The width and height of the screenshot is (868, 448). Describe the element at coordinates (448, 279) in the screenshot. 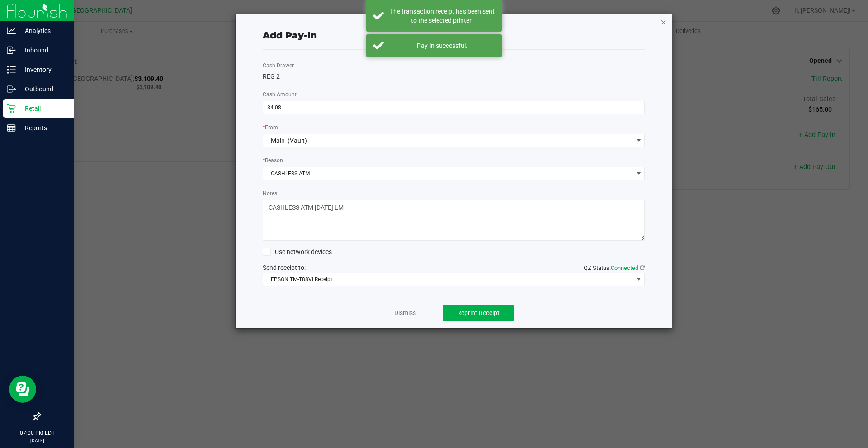

I see `span: EPSON TM-T88VI Receipt` at that location.